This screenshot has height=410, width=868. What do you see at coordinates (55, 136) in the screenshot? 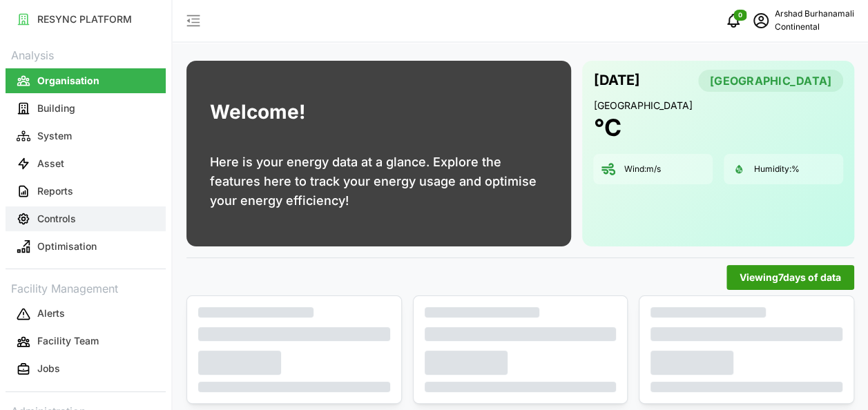
I see `p: System` at bounding box center [55, 136].